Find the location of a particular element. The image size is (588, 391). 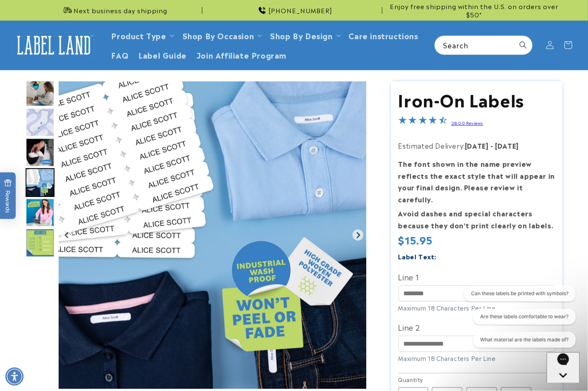

span: FAQ is located at coordinates (120, 55).